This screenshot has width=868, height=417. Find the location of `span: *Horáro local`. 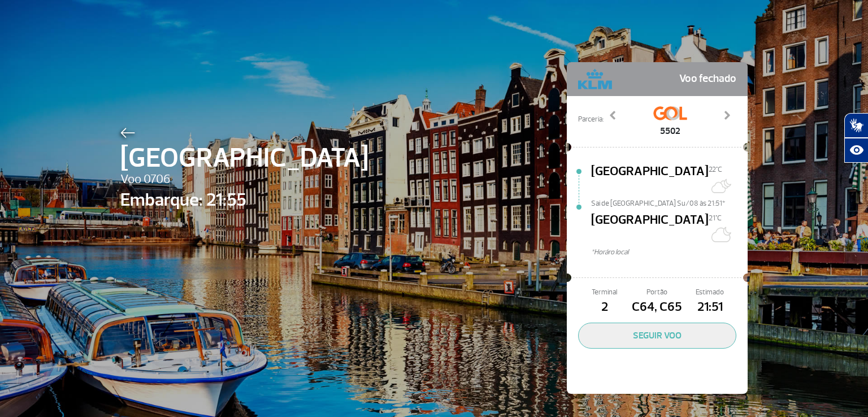

span: *Horáro local is located at coordinates (669, 252).